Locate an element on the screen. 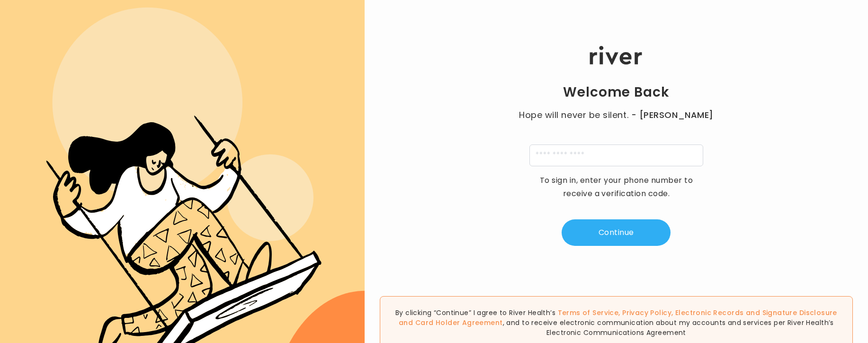  button: Continue is located at coordinates (616, 233).